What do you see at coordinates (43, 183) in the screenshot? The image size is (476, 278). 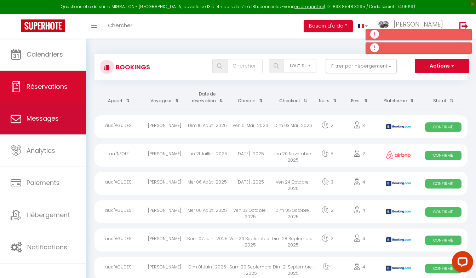 I see `span: Paiements` at bounding box center [43, 183].